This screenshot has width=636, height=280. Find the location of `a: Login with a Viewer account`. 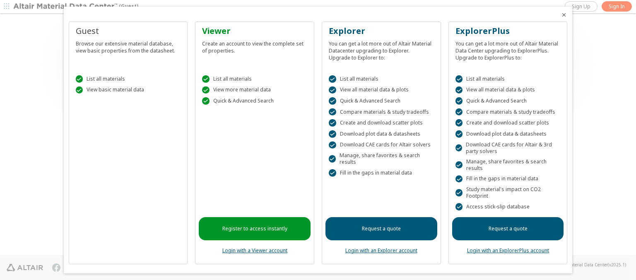

a: Login with a Viewer account is located at coordinates (254, 250).